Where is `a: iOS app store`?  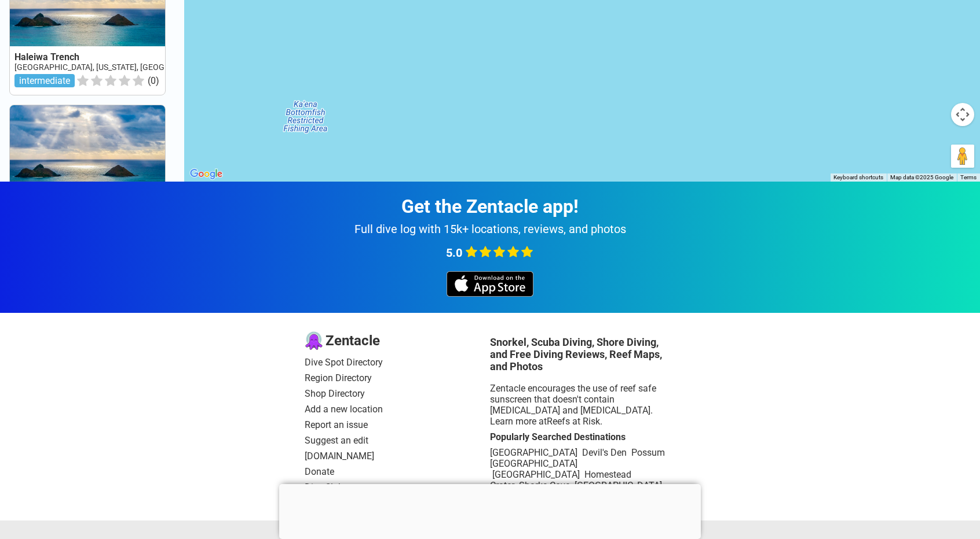
a: iOS app store is located at coordinates (490, 294).